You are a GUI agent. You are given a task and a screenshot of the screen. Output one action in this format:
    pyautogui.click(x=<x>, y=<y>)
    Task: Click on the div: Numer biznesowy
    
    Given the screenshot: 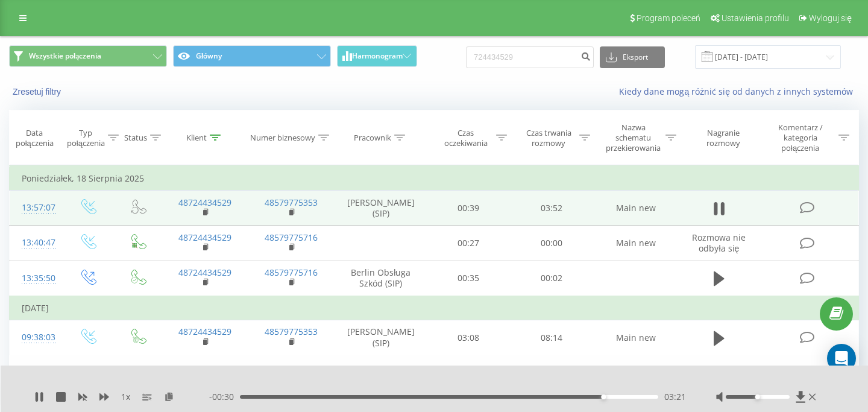 What is the action you would take?
    pyautogui.click(x=283, y=138)
    